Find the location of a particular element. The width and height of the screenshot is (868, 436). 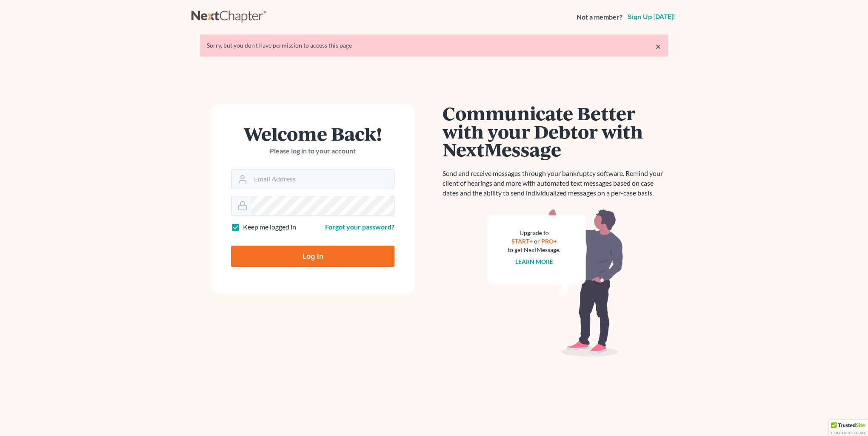

h1: Welcome Back! is located at coordinates (313, 134).